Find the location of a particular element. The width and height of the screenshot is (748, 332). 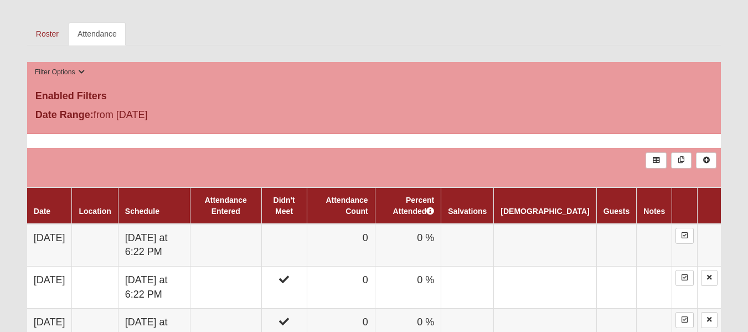

label: Date Range: is located at coordinates (64, 115).